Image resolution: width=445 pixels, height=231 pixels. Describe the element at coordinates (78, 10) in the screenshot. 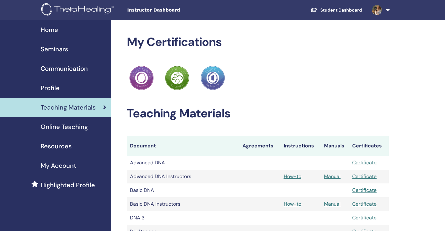

I see `img: logo.png` at that location.